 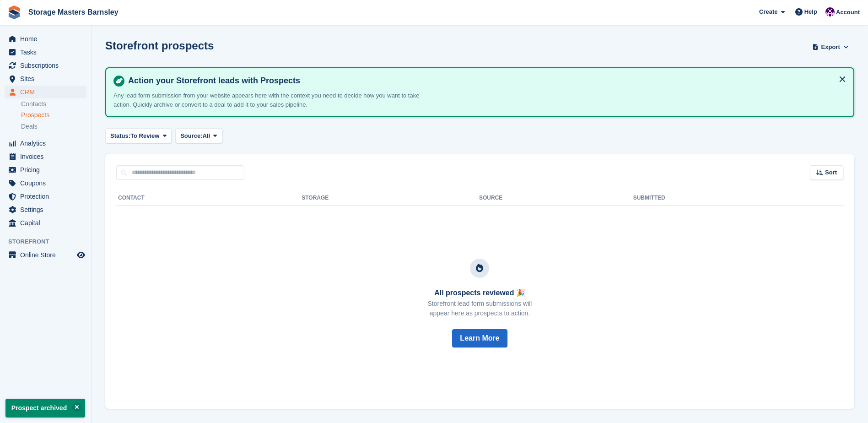 What do you see at coordinates (831, 172) in the screenshot?
I see `span: Sort` at bounding box center [831, 172].